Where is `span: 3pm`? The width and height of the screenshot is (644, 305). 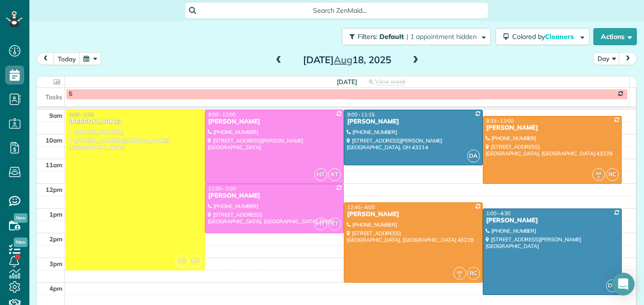 span: 3pm is located at coordinates (56, 263).